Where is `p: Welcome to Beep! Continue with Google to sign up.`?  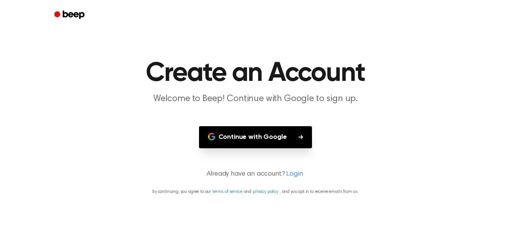
p: Welcome to Beep! Continue with Google to sign up. is located at coordinates (256, 99).